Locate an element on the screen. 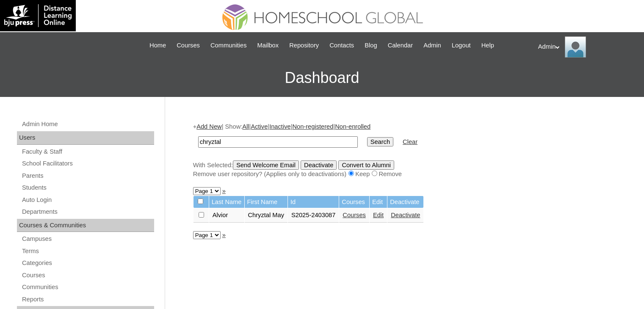  td: S2025-2403087 is located at coordinates (313, 216).